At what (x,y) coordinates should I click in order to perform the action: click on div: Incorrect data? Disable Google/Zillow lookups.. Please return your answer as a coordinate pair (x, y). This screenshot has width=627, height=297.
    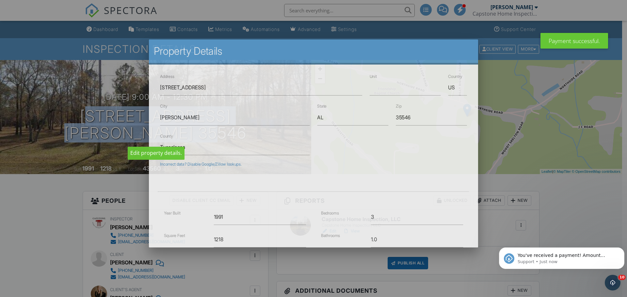
    Looking at the image, I should click on (313, 165).